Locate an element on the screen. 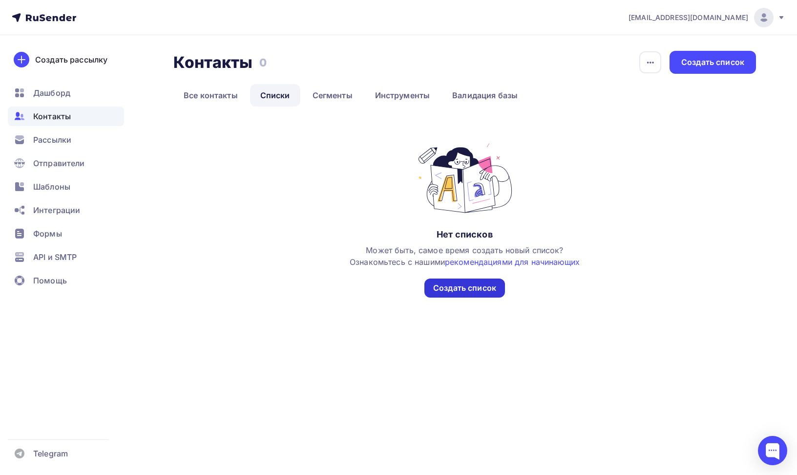 This screenshot has width=797, height=475. a: Шаблоны is located at coordinates (66, 187).